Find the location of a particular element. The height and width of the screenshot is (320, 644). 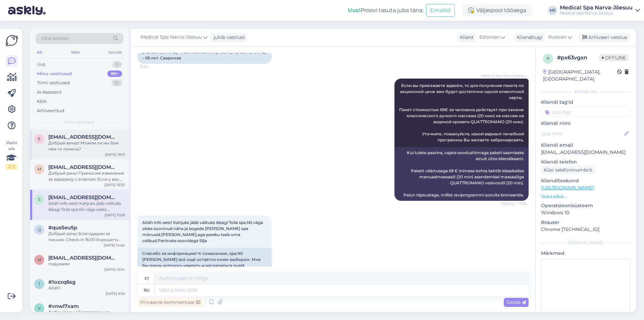

div: 15 is located at coordinates (117, 83).